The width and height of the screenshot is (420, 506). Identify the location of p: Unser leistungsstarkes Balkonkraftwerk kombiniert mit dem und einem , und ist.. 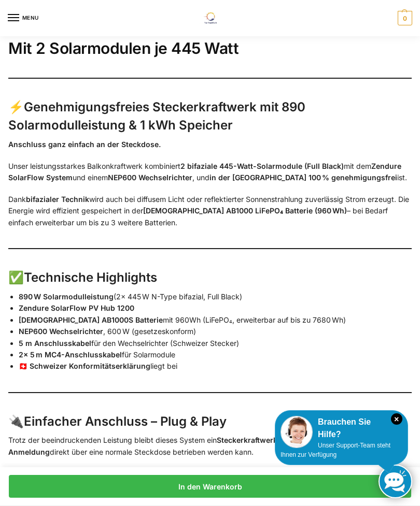
(210, 172).